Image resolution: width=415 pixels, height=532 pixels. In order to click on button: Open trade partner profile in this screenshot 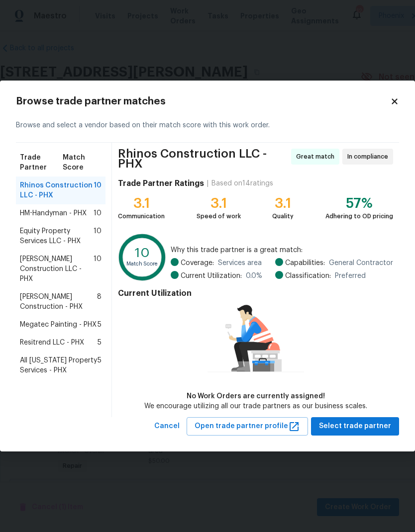, I will do `click(247, 426)`.